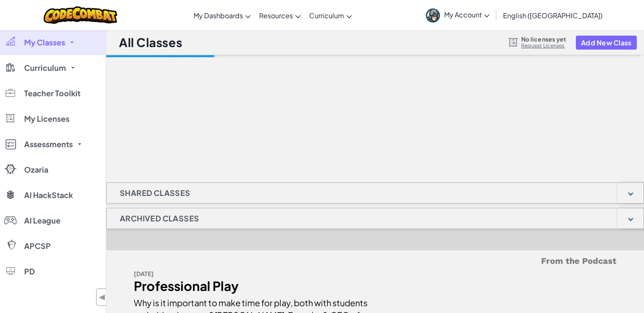 The height and width of the screenshot is (313, 644). Describe the element at coordinates (155, 192) in the screenshot. I see `h1: Shared Classes` at that location.